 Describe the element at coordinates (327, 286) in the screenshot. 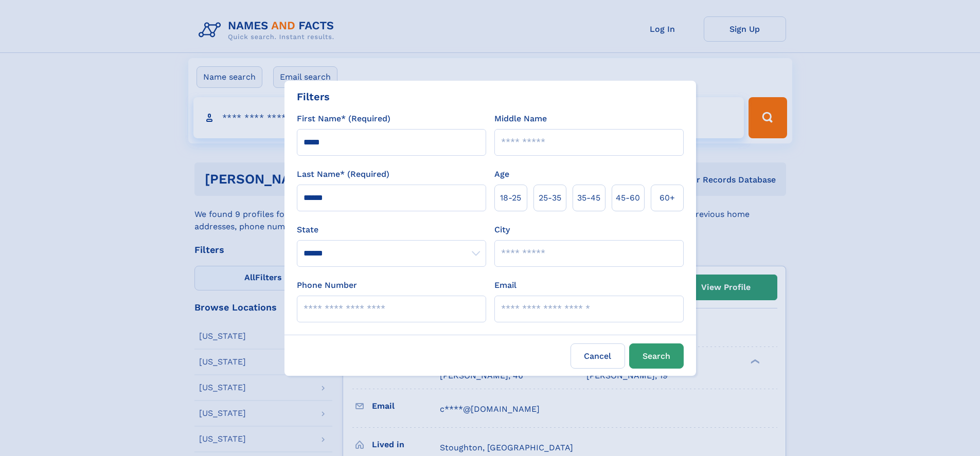

I see `label: Phone Number` at that location.